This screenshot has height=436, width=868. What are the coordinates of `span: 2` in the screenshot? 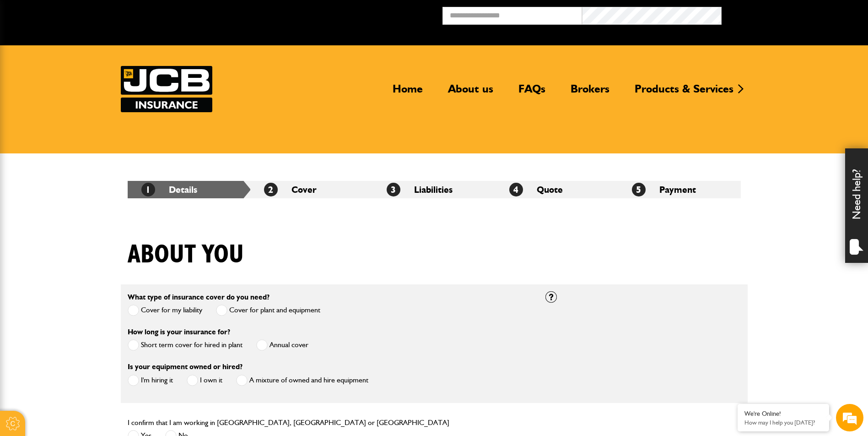 It's located at (271, 190).